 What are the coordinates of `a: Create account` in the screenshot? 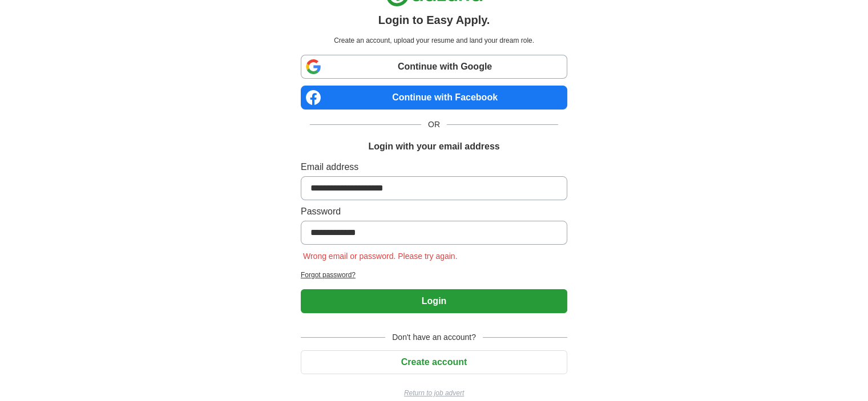 It's located at (433, 361).